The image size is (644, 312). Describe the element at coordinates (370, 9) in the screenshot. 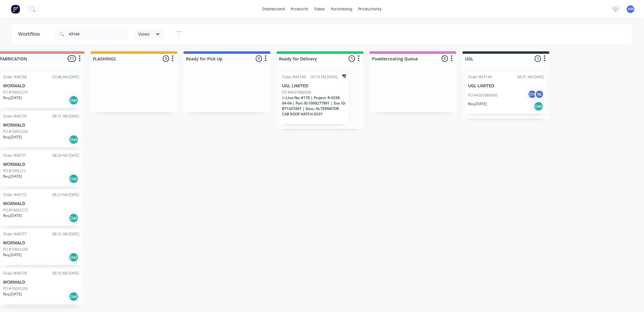

I see `div: productivity` at that location.